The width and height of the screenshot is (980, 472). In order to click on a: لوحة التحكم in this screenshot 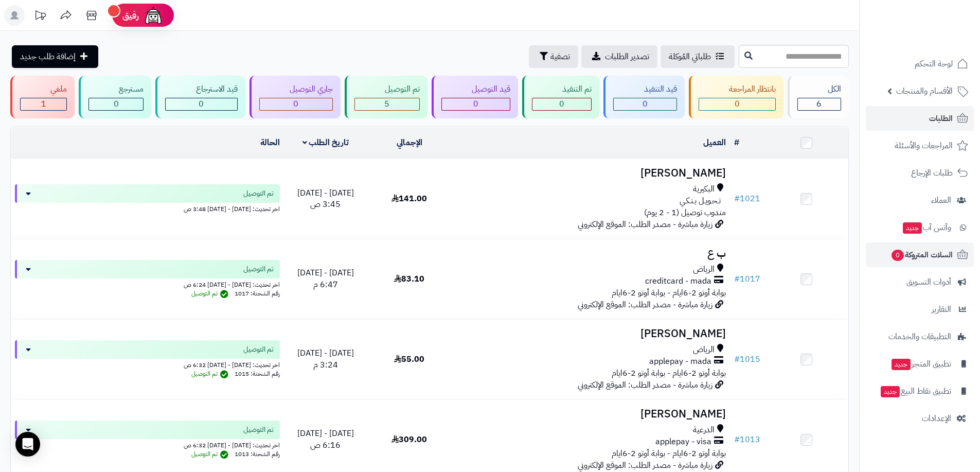, I will do `click(920, 64)`.